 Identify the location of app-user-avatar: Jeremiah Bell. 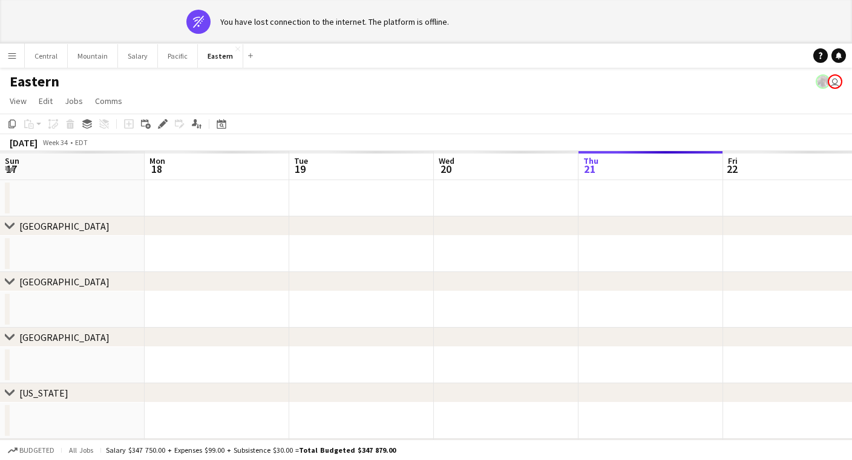
(823, 82).